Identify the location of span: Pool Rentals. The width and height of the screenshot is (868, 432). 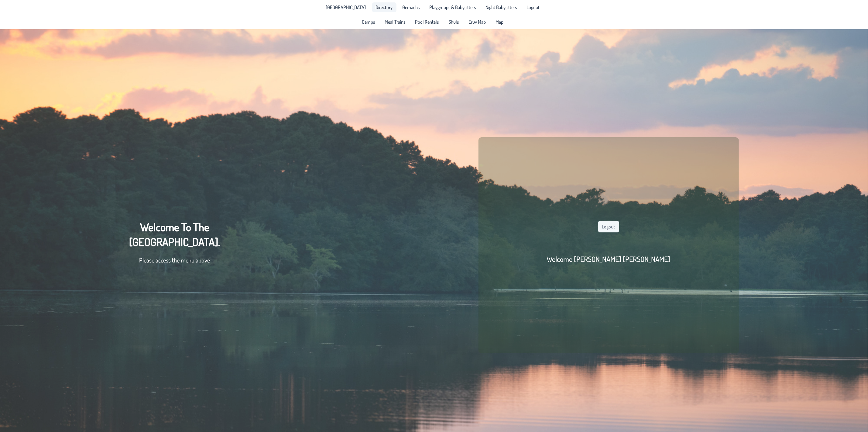
(427, 22).